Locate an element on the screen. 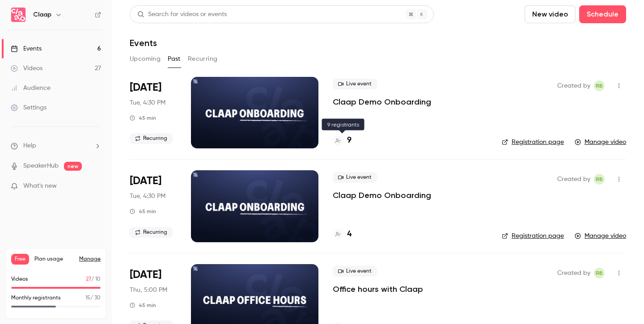 This screenshot has height=324, width=644. span: What's new is located at coordinates (40, 186).